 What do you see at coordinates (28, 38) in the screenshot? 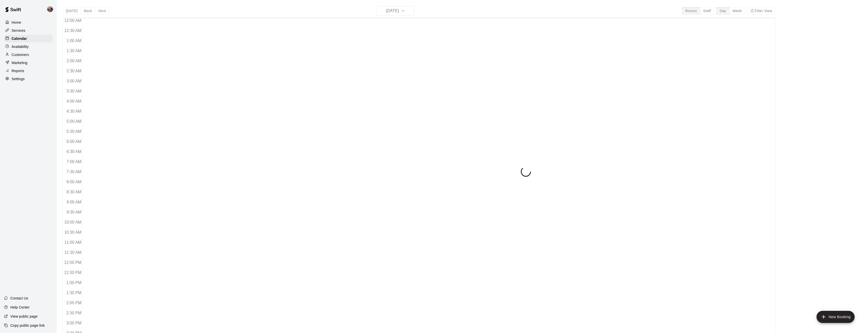
I see `div: Calendar` at bounding box center [28, 38].